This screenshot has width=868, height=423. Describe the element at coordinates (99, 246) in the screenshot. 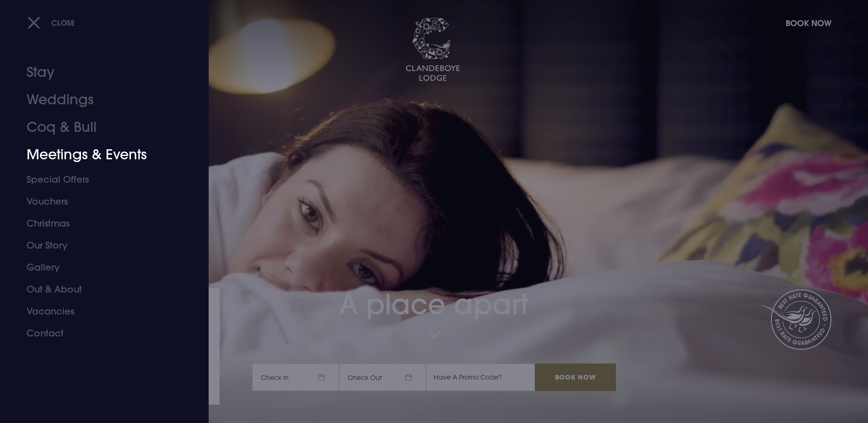

I see `a: Our Story` at that location.